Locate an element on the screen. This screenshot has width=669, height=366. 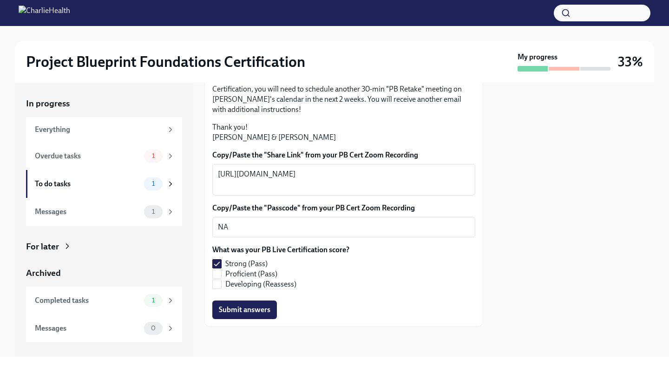
span: Proficient (Pass) is located at coordinates (251, 274).